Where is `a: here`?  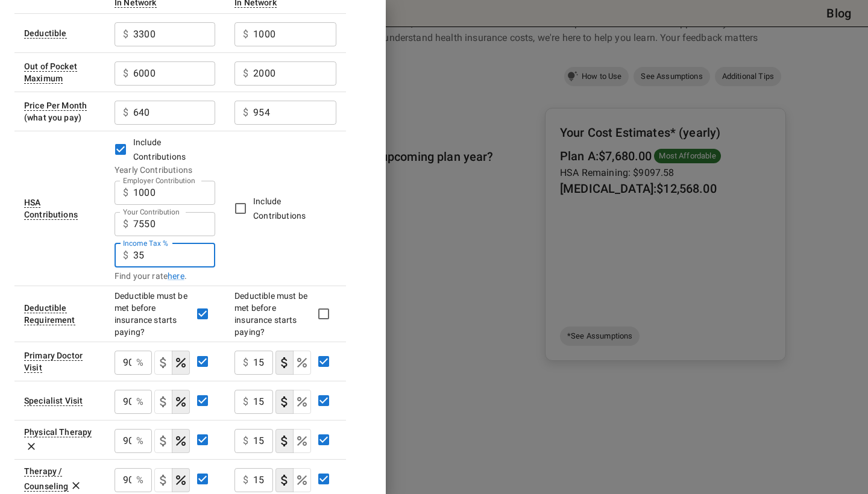 a: here is located at coordinates (176, 276).